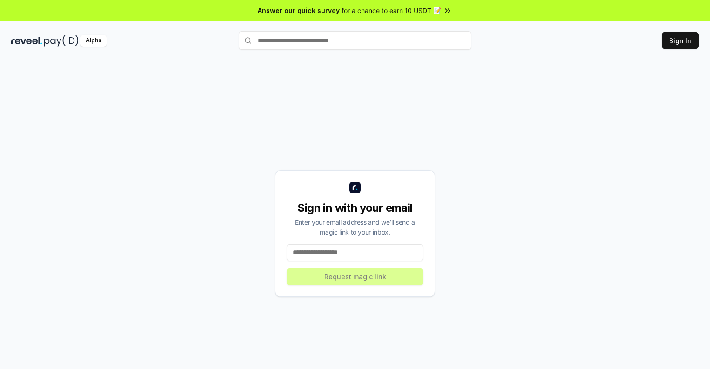 This screenshot has width=710, height=369. I want to click on button: Sign In, so click(681, 41).